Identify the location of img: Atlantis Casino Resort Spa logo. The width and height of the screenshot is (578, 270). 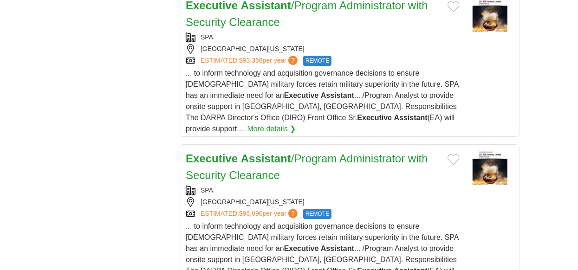
(490, 168).